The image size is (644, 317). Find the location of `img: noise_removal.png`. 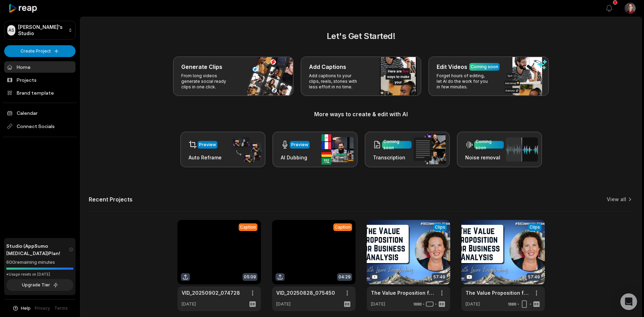

img: noise_removal.png is located at coordinates (522, 149).